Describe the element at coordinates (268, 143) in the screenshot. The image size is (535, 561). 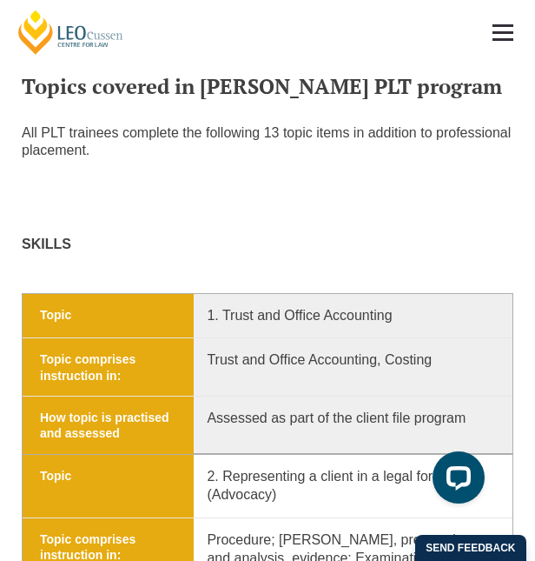
I see `p: All PLT trainees complete the following 13 topic items in addition to professional placement.` at that location.